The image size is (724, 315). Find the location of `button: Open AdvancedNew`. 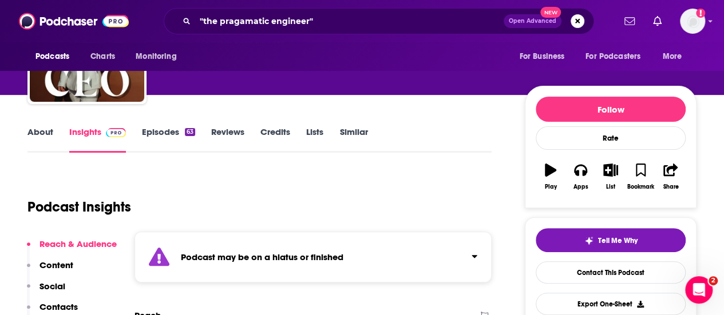

button: Open AdvancedNew is located at coordinates (532, 21).